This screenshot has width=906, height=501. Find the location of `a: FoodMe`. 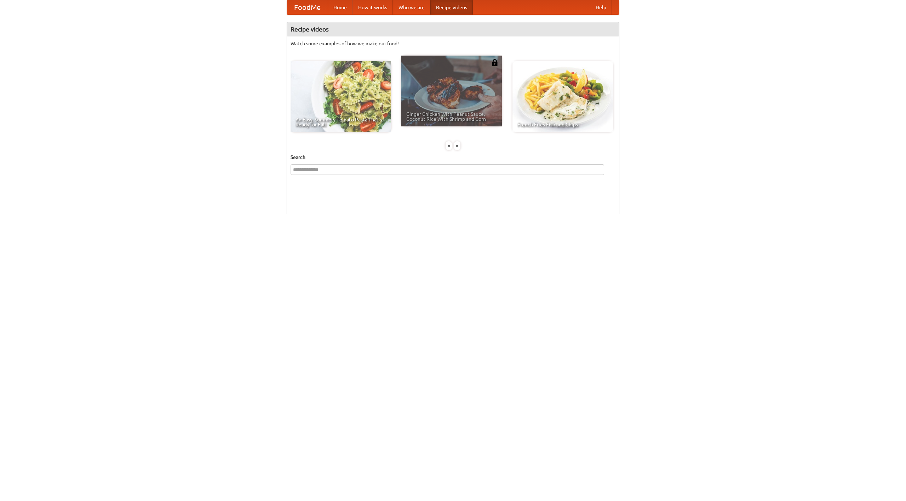

a: FoodMe is located at coordinates (307, 7).